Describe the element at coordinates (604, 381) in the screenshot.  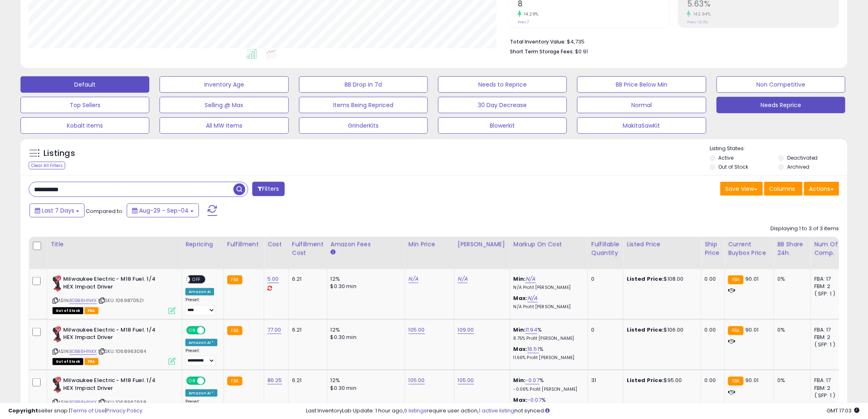
I see `div: 31` at that location.